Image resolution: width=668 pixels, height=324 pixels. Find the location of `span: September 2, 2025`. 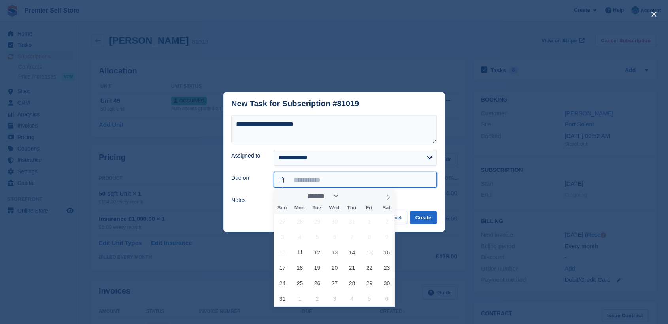

span: September 2, 2025 is located at coordinates (317, 298).